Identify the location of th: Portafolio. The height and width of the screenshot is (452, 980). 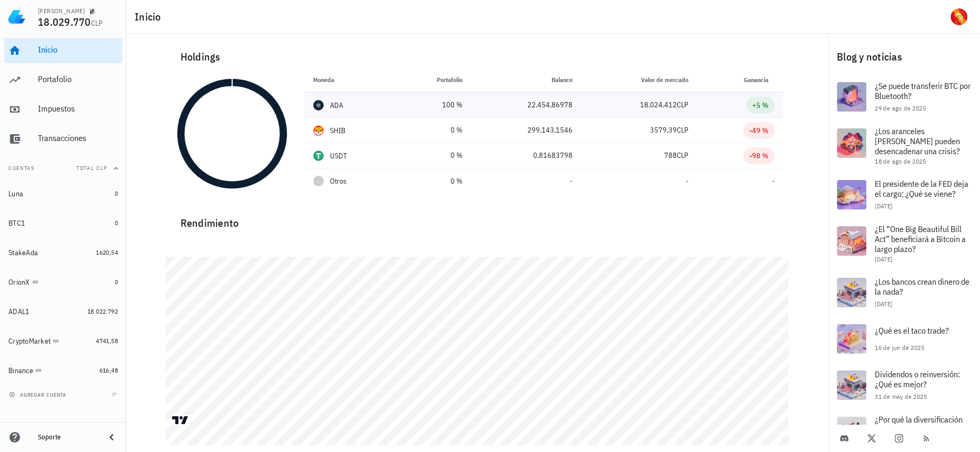
(433, 80).